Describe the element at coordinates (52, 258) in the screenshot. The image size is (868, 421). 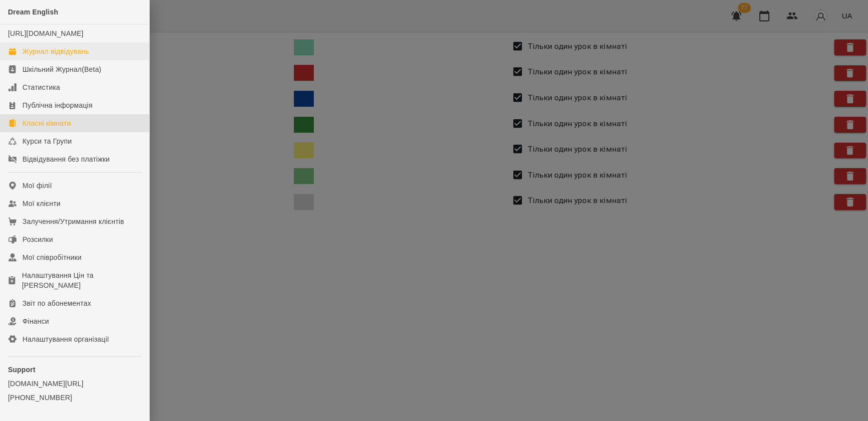
I see `div: Мої співробітники` at that location.